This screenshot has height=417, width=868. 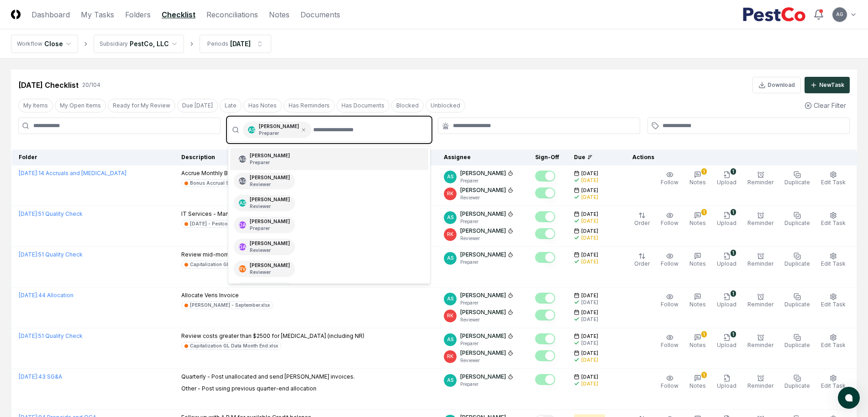 I want to click on div: Subsidiary, so click(x=114, y=44).